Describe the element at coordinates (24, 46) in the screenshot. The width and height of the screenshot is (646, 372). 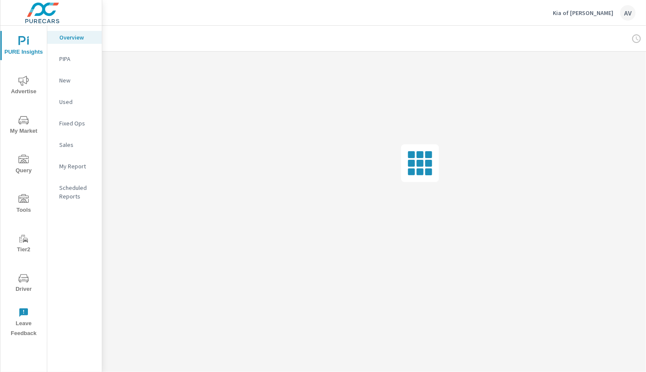
I see `span: PURE Insights` at that location.